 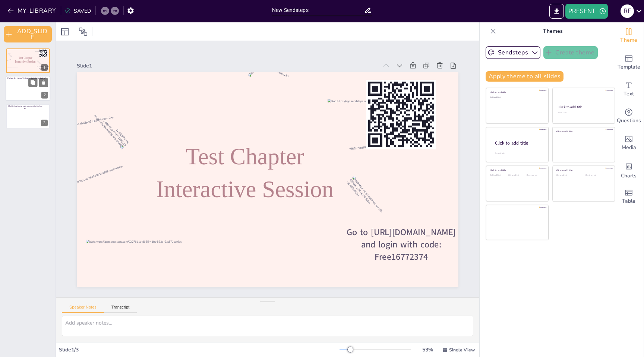 What do you see at coordinates (518, 153) in the screenshot?
I see `div: Click to add body` at bounding box center [518, 153].